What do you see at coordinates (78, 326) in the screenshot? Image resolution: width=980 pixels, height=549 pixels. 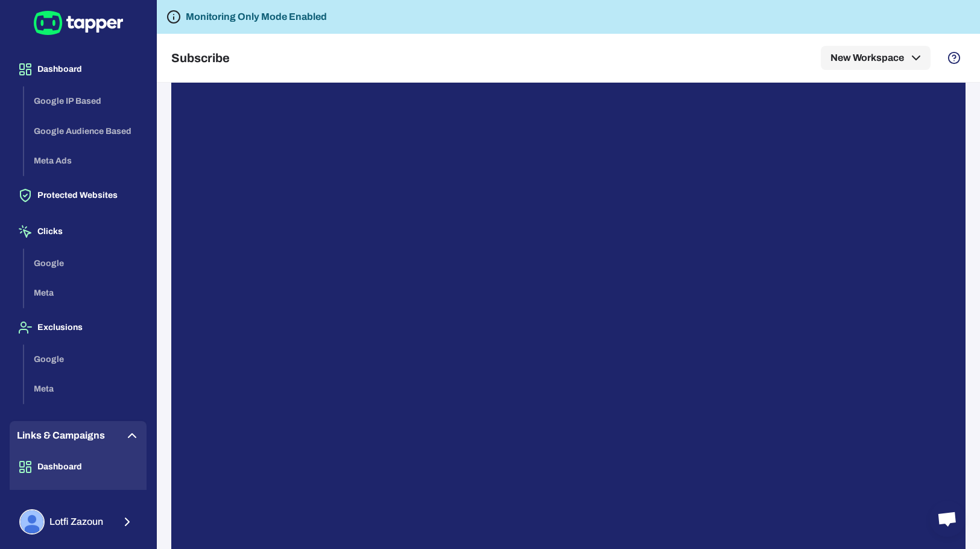 I see `a: Exclusions` at bounding box center [78, 326].